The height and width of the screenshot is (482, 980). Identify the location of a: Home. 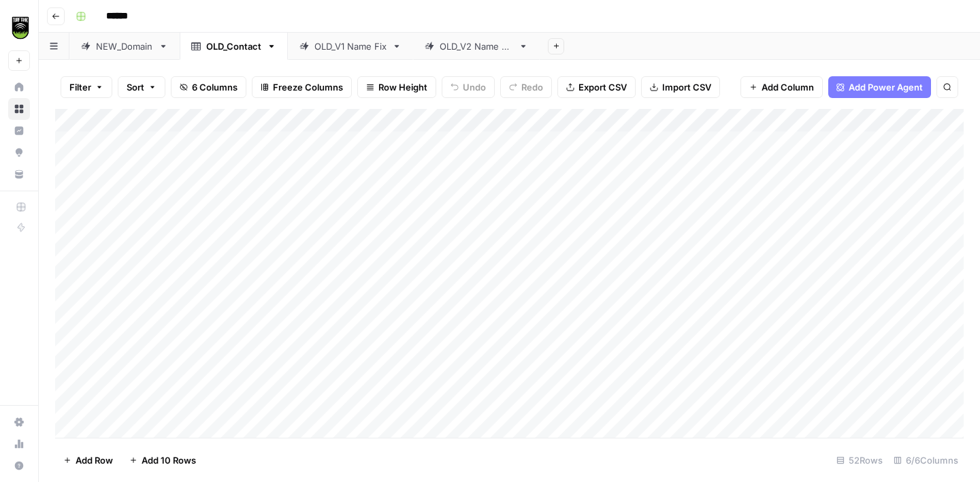
(19, 87).